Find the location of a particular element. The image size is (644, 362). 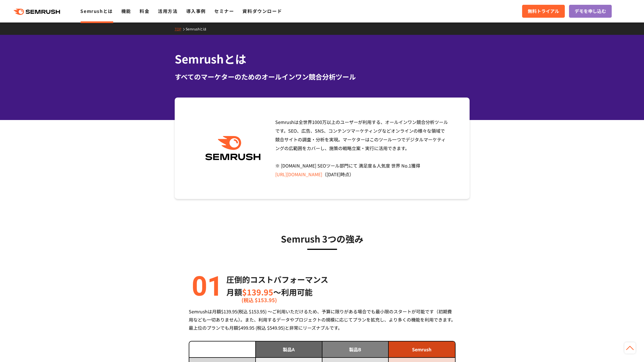

a: TOP is located at coordinates (180, 29).